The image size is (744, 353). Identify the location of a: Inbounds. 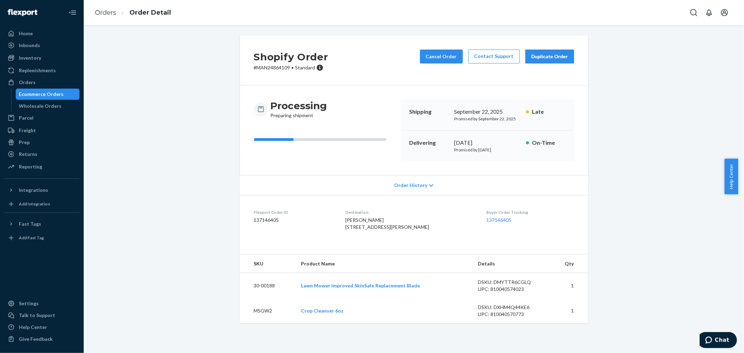
(42, 45).